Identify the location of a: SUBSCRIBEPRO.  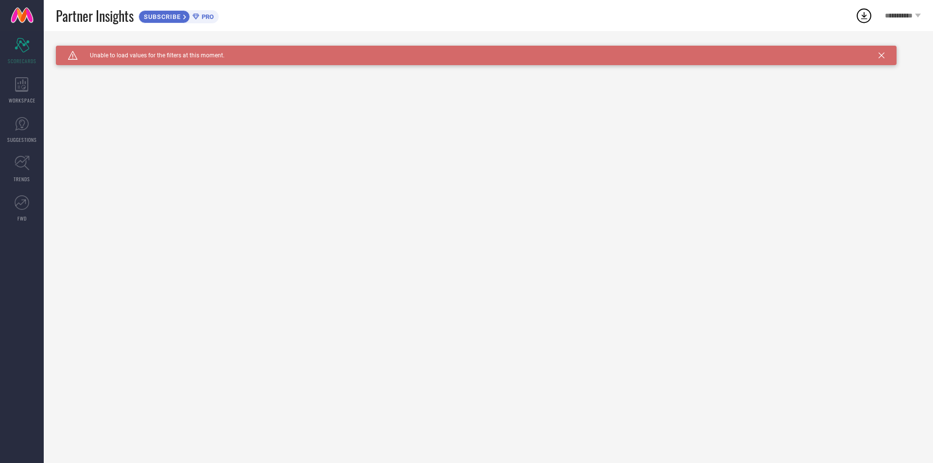
(178, 16).